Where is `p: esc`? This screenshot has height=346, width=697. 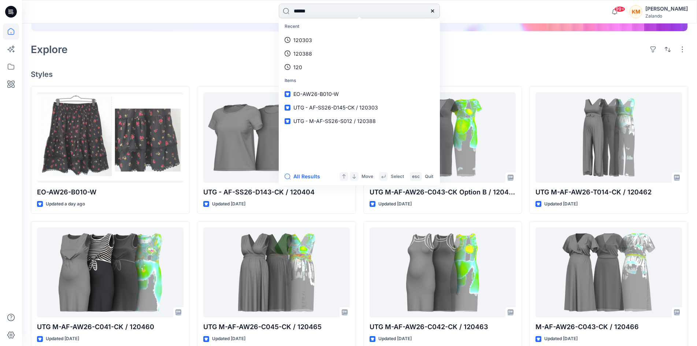
p: esc is located at coordinates (416, 177).